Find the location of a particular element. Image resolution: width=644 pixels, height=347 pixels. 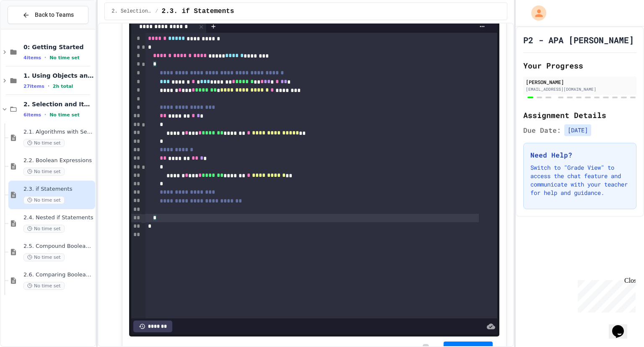

span: 0: Getting Started is located at coordinates (58, 47).